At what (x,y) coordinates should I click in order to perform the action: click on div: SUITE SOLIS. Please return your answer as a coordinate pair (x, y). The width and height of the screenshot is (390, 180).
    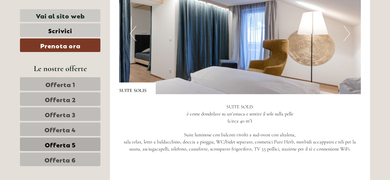
    Looking at the image, I should click on (137, 88).